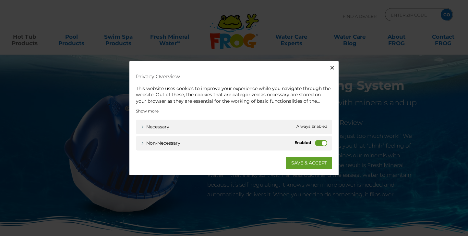  Describe the element at coordinates (309, 163) in the screenshot. I see `a: SAVE & ACCEPT` at that location.